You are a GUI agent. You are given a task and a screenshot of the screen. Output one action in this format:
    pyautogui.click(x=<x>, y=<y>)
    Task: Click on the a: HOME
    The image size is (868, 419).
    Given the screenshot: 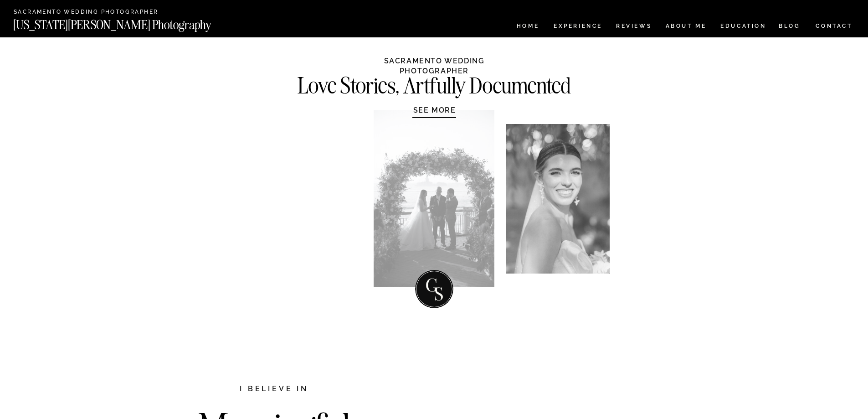 What is the action you would take?
    pyautogui.click(x=527, y=27)
    